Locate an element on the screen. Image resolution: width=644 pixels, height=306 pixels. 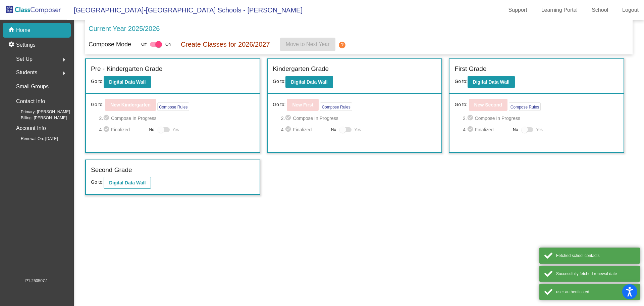
button: New Kindergarten is located at coordinates (130, 105).